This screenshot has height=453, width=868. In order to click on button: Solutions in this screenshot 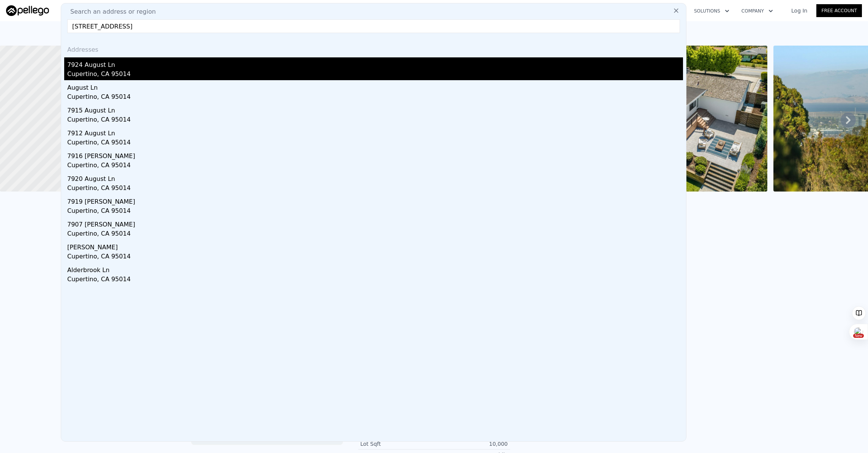, I will do `click(712, 11)`.